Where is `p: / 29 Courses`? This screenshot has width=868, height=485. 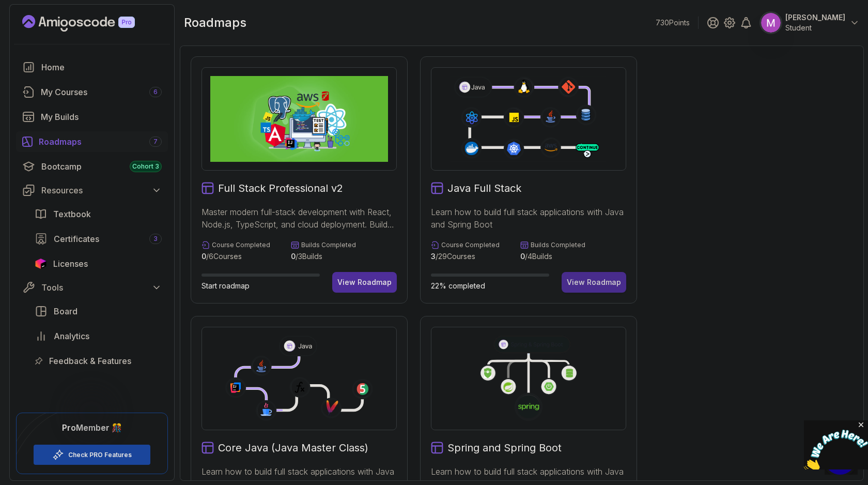 p: / 29 Courses is located at coordinates (465, 257).